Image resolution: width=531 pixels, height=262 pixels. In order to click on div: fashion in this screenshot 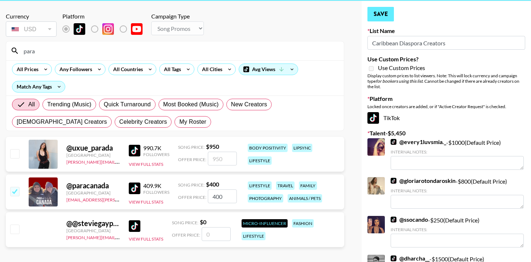, I will do `click(303, 223)`.